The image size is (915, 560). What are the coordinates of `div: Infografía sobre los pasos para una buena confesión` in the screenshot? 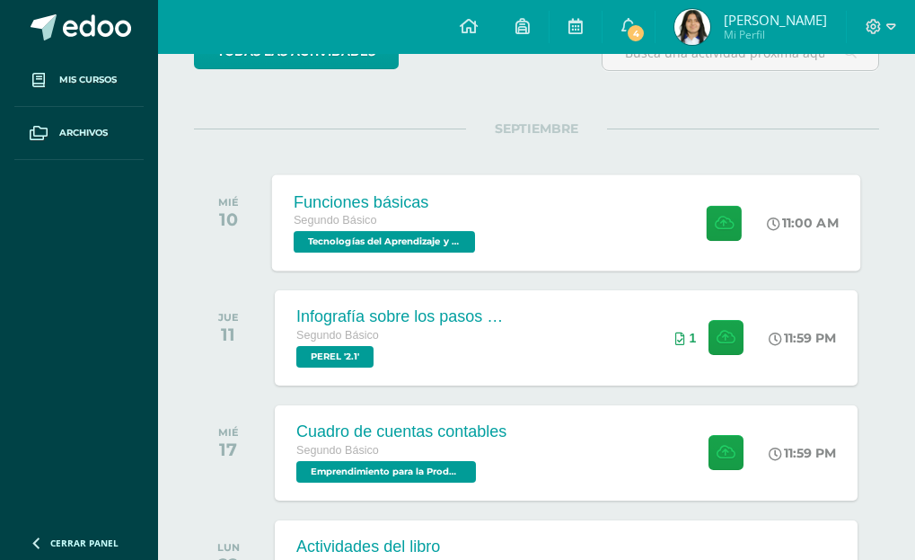 It's located at (404, 316).